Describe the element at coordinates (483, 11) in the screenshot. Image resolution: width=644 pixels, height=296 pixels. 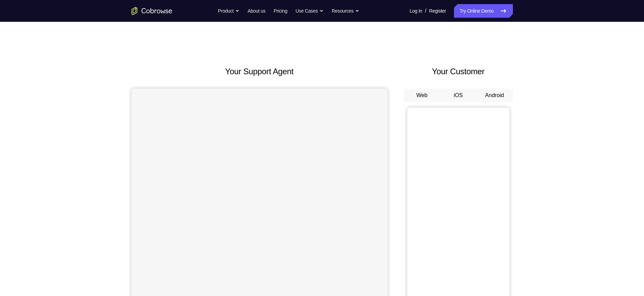
I see `a: Try Online Demo` at that location.